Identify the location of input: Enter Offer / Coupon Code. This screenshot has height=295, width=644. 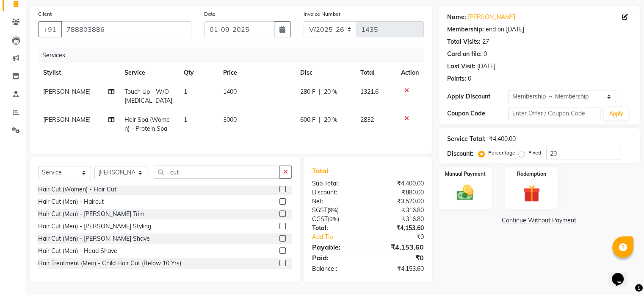
(555, 114).